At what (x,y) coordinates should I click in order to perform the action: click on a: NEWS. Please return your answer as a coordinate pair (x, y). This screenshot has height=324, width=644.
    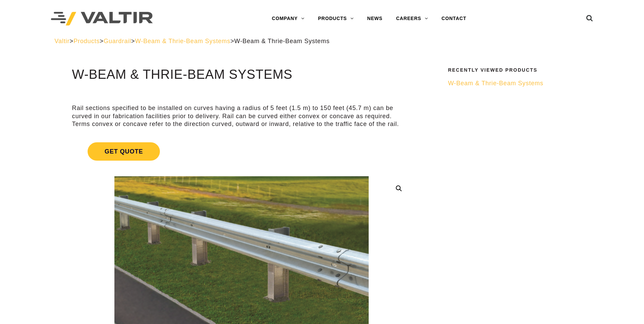
    Looking at the image, I should click on (375, 19).